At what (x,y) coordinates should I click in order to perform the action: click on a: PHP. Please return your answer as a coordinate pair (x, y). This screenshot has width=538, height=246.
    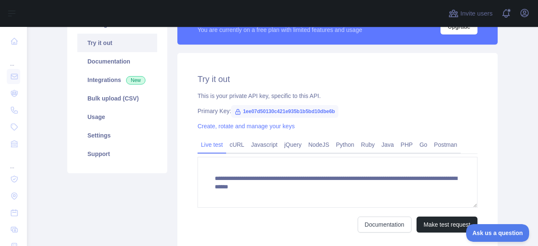
    Looking at the image, I should click on (407, 145).